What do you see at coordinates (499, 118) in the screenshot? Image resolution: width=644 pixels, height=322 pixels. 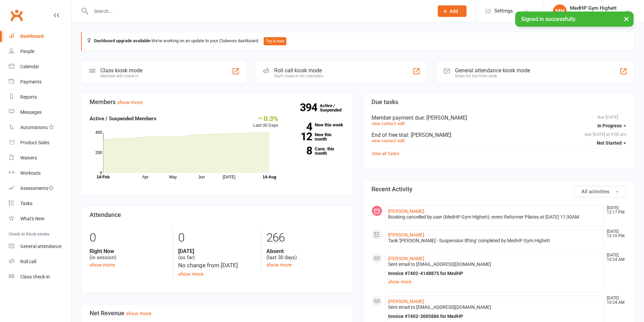 I see `div: Member payment due` at bounding box center [499, 118].